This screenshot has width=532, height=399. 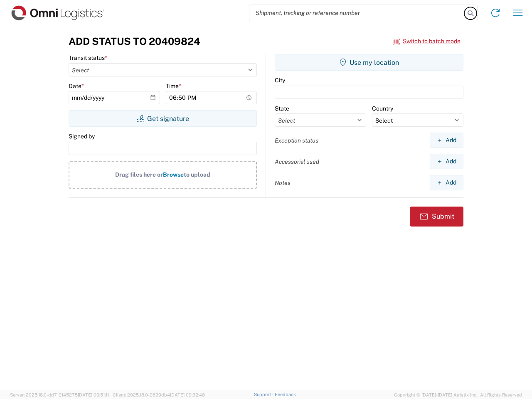 What do you see at coordinates (81, 136) in the screenshot?
I see `label: Signed by` at bounding box center [81, 136].